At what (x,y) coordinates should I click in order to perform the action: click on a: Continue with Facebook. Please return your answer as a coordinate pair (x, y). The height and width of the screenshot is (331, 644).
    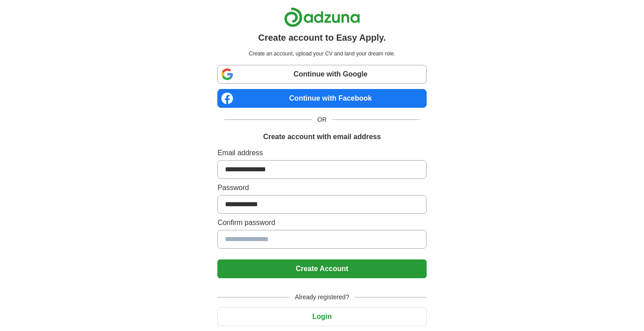
    Looking at the image, I should click on (321, 98).